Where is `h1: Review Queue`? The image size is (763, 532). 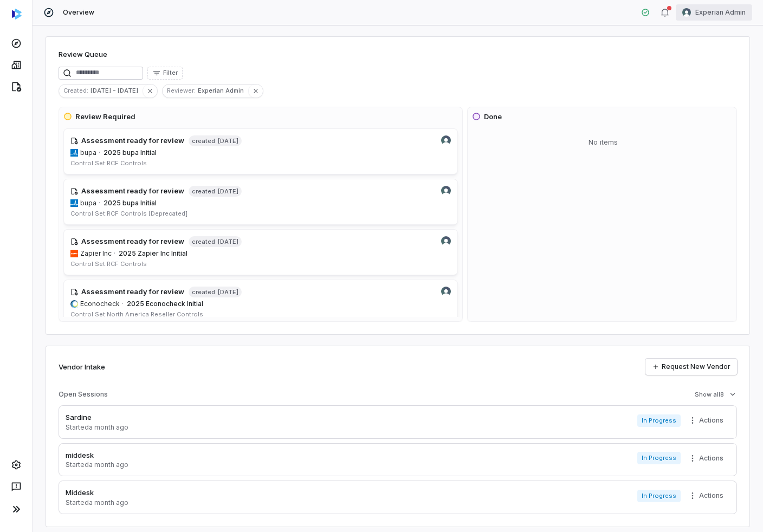
h1: Review Queue is located at coordinates (83, 55).